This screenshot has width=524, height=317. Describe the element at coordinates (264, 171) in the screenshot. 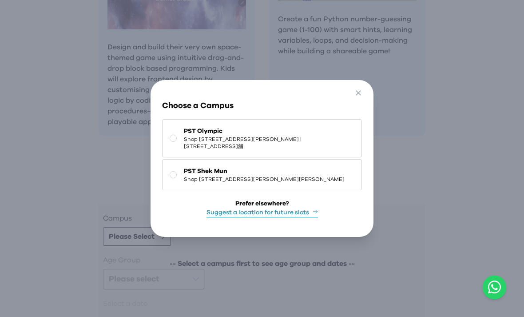

I see `span: PST Shek Mun` at that location.